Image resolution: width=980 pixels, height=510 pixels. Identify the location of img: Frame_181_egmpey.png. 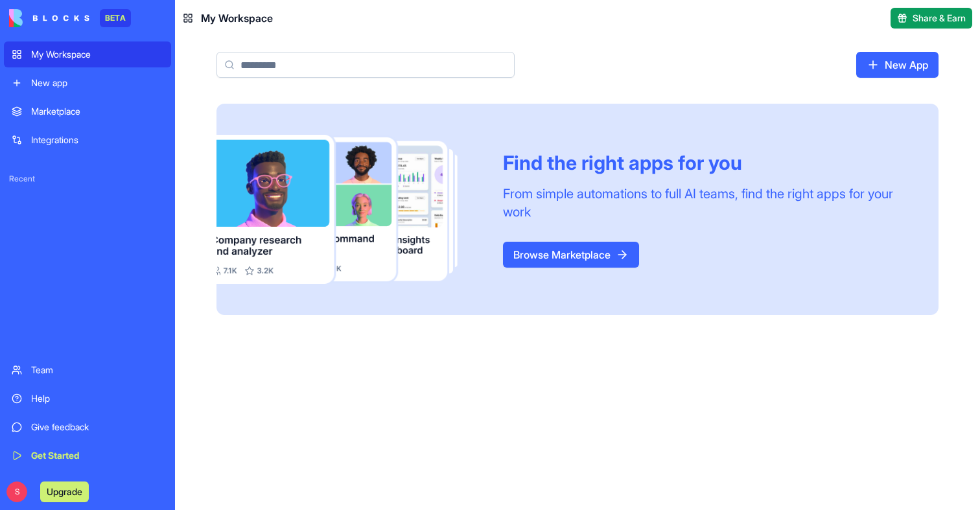
(349, 210).